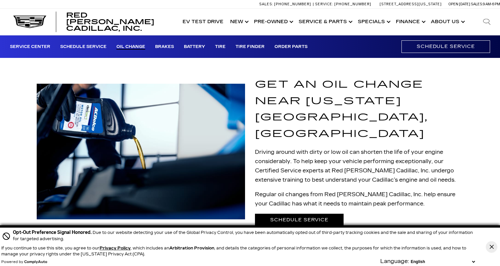 This screenshot has width=500, height=266. Describe the element at coordinates (115, 248) in the screenshot. I see `a: Privacy Policy` at that location.